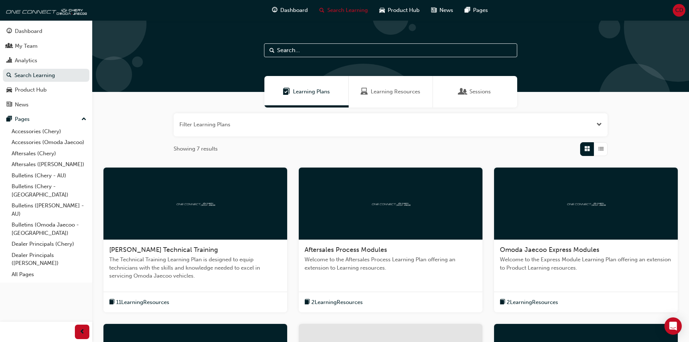 The width and height of the screenshot is (689, 342). Describe the element at coordinates (142, 302) in the screenshot. I see `span: 11 Learning Resources` at that location.